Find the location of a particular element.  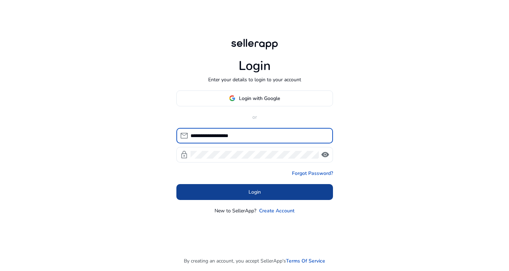

p: Enter your details to login to your account is located at coordinates (255, 80).